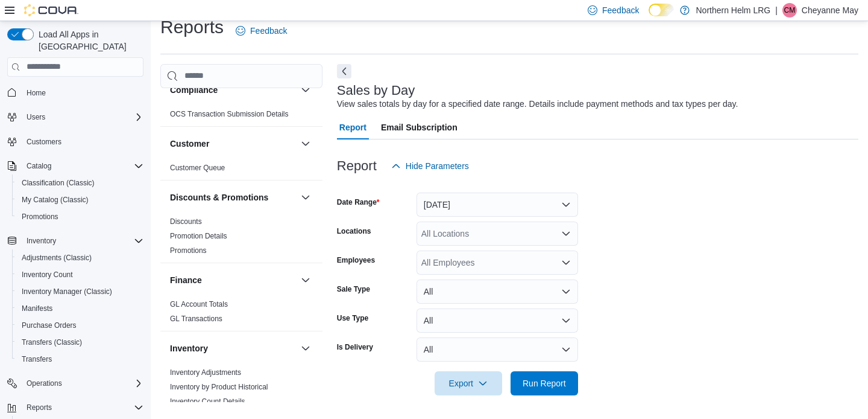  I want to click on button: Inventory Manager (Classic), so click(80, 291).